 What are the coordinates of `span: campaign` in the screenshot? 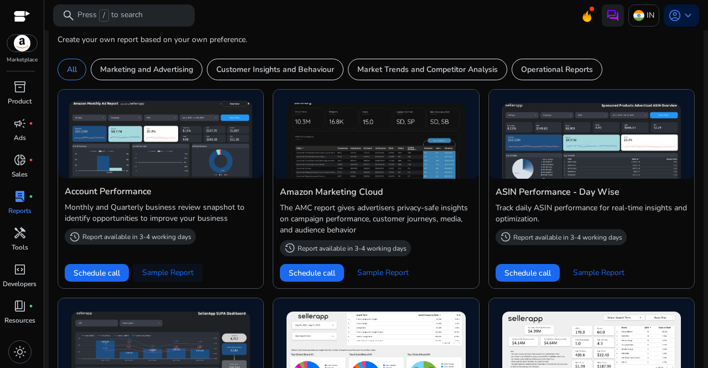 It's located at (20, 123).